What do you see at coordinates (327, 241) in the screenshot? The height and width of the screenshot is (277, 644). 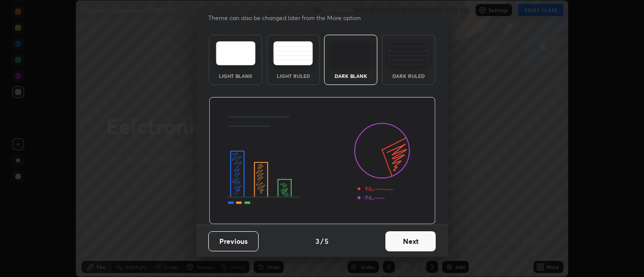 I see `h4: 5` at bounding box center [327, 241].